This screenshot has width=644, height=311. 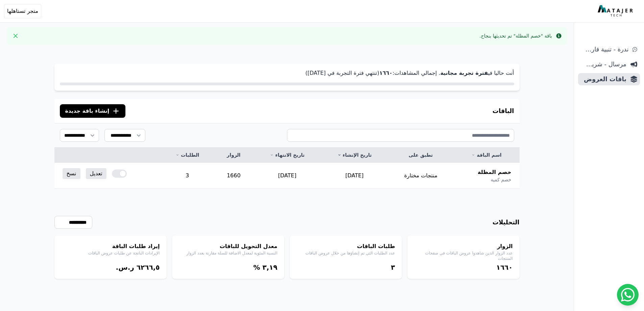 What do you see at coordinates (421, 175) in the screenshot?
I see `td: منتجات مختارة` at bounding box center [421, 175].